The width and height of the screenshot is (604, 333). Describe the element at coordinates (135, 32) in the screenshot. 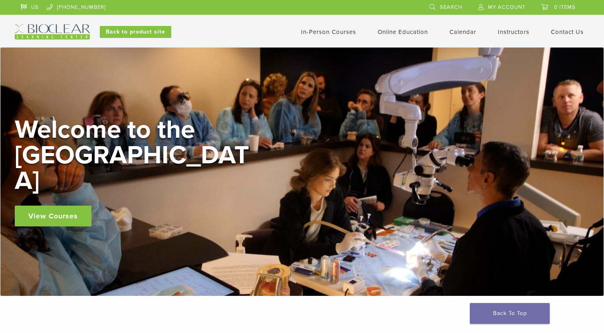

I see `a: Back to product site` at that location.